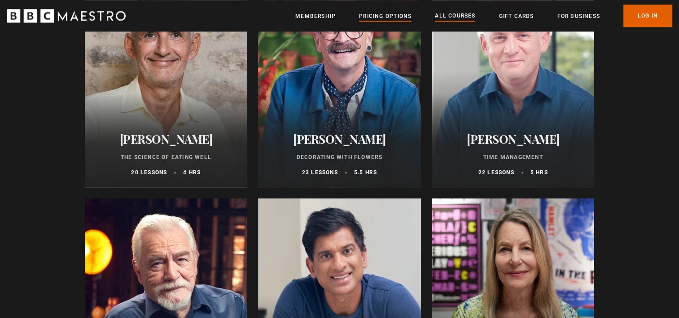 This screenshot has height=318, width=679. Describe the element at coordinates (149, 172) in the screenshot. I see `p: 20 lessons` at that location.